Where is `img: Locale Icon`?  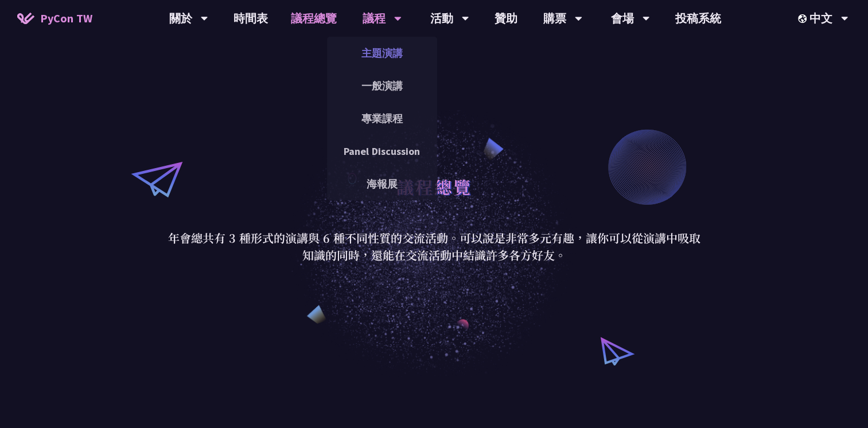
img: Locale Icon is located at coordinates (804, 19).